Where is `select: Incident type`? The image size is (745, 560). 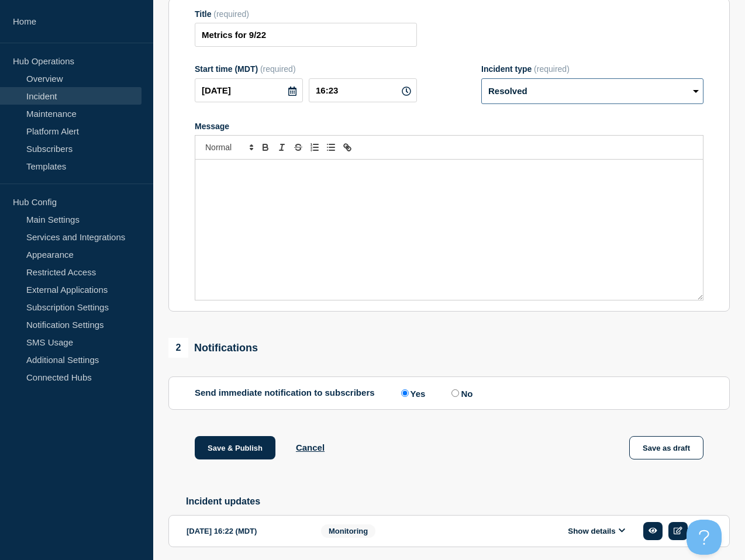 select: Incident type is located at coordinates (592, 91).